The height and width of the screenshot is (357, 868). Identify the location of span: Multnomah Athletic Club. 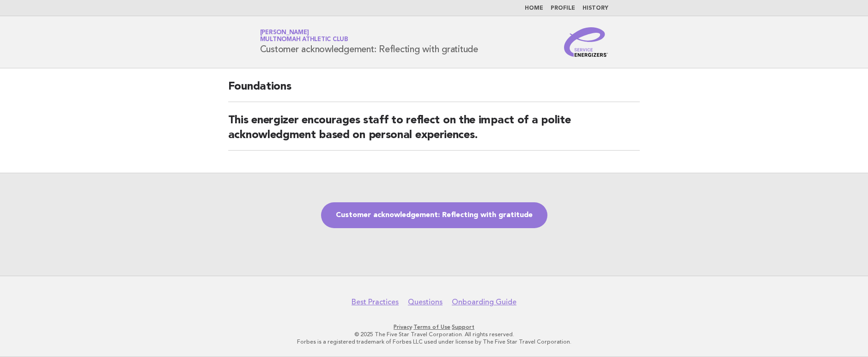
(304, 40).